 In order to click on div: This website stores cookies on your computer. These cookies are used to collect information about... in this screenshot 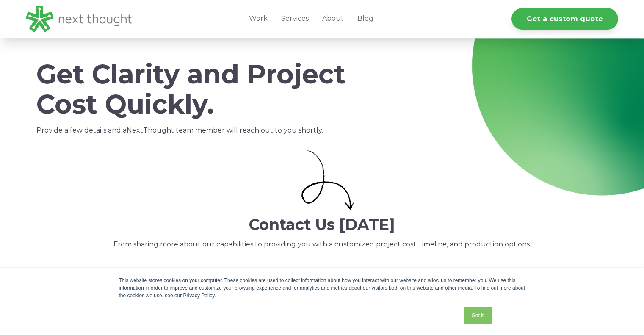, I will do `click(322, 288)`.